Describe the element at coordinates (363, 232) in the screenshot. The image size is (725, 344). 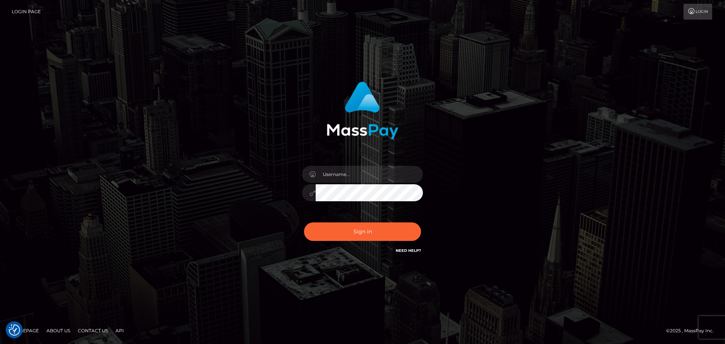
I see `button: Sign in` at that location.